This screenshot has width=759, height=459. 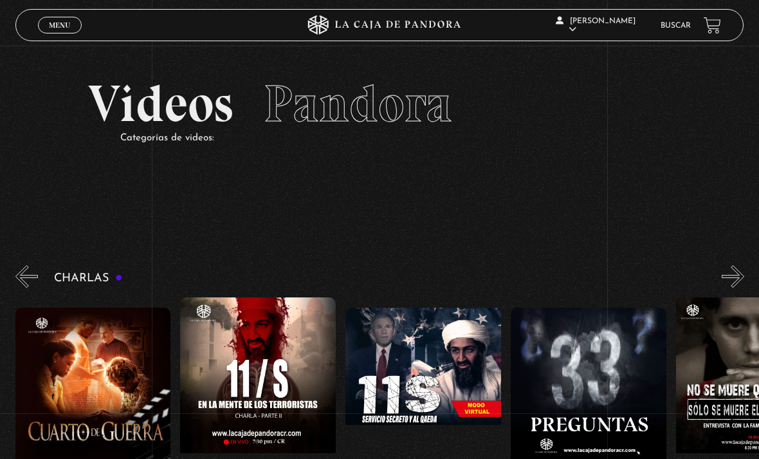 What do you see at coordinates (26, 276) in the screenshot?
I see `button: Previous` at bounding box center [26, 276].